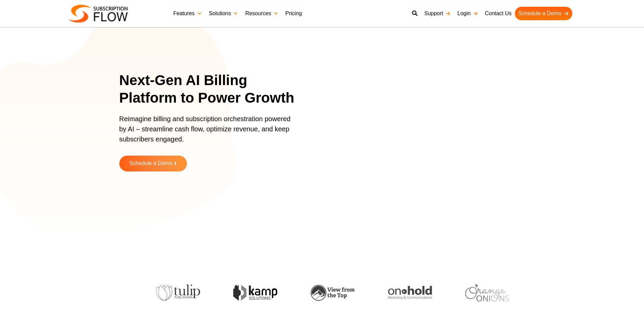 The width and height of the screenshot is (644, 319). I want to click on img: orange-onions, so click(486, 293).